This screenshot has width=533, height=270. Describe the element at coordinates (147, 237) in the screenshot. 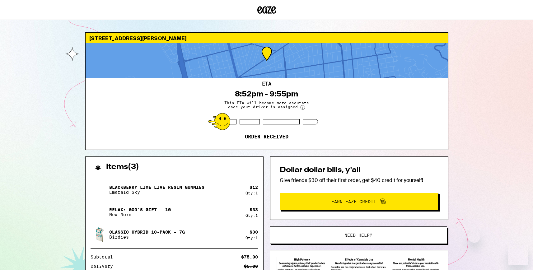

I see `p: Birdies` at that location.